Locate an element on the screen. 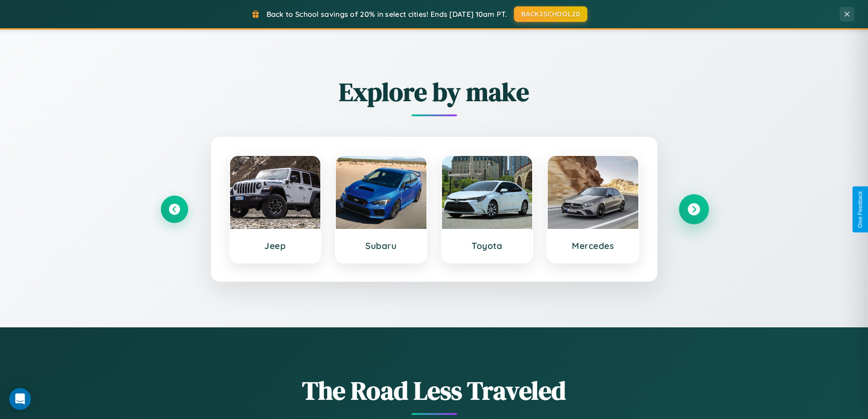  h3: Toyota is located at coordinates (487, 246).